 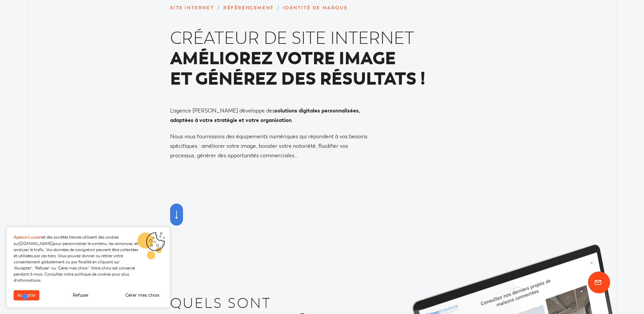 What do you see at coordinates (26, 295) in the screenshot?
I see `button: Accepter` at bounding box center [26, 295].